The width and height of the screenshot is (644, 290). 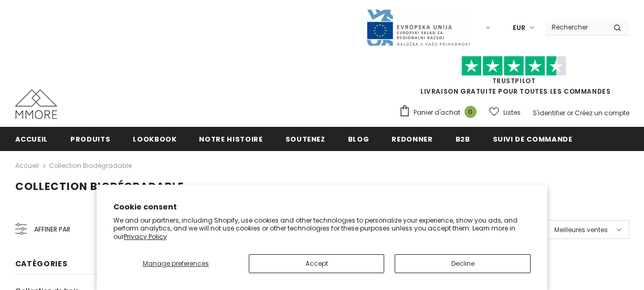 What do you see at coordinates (322, 207) in the screenshot?
I see `h2: Cookie consent` at bounding box center [322, 207].